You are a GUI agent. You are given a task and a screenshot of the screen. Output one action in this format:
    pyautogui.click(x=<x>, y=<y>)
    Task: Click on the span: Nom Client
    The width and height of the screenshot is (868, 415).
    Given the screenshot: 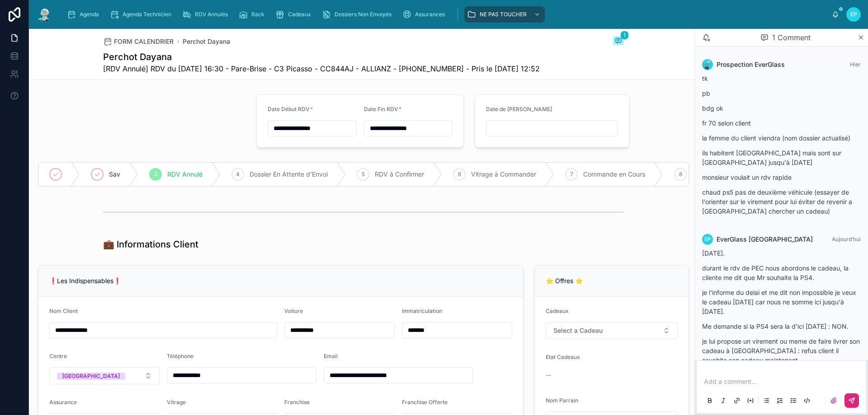 What is the action you would take?
    pyautogui.click(x=63, y=311)
    